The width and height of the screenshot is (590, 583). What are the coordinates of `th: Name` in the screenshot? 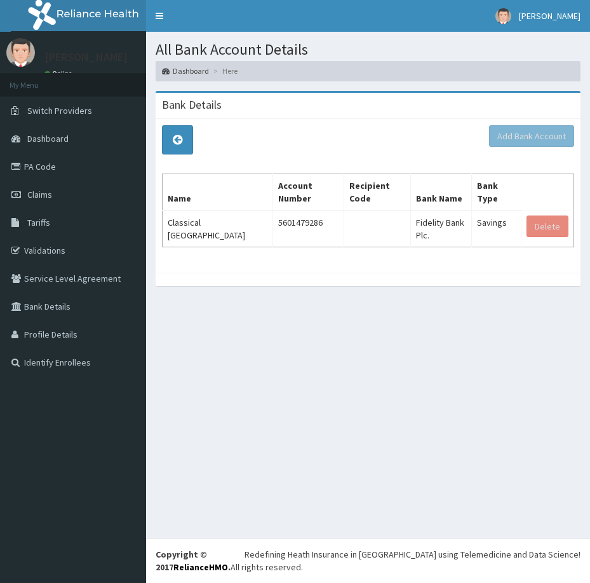 It's located at (218, 192).